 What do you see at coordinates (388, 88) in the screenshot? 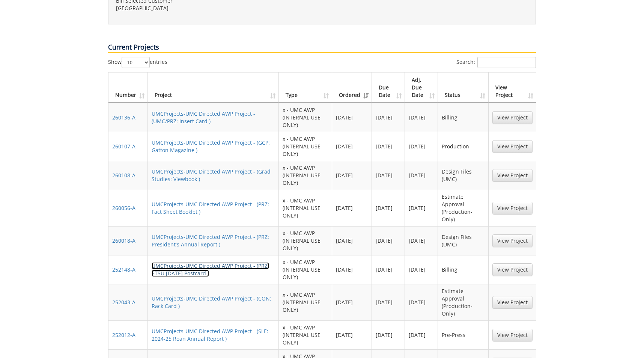
I see `th: Due Date: activate to sort column ascending` at bounding box center [388, 88].